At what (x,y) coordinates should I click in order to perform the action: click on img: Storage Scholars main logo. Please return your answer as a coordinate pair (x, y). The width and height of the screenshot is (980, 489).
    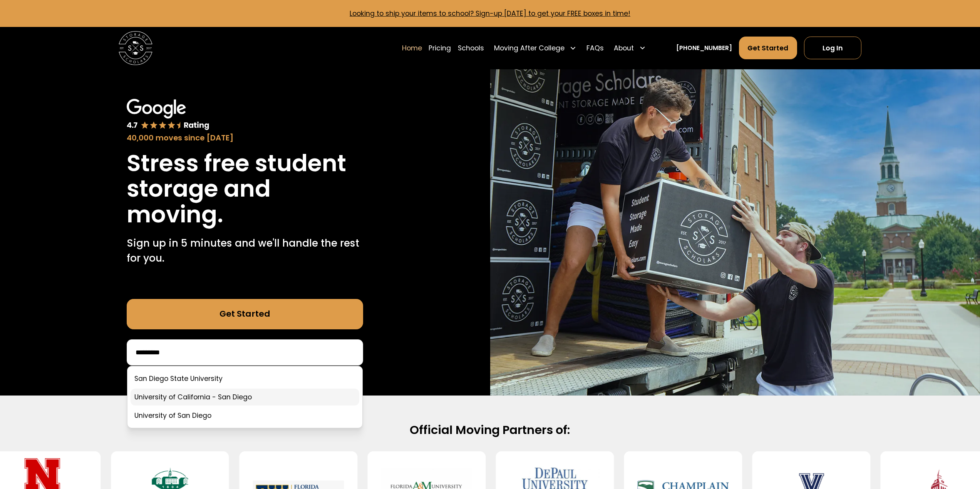
    Looking at the image, I should click on (135, 48).